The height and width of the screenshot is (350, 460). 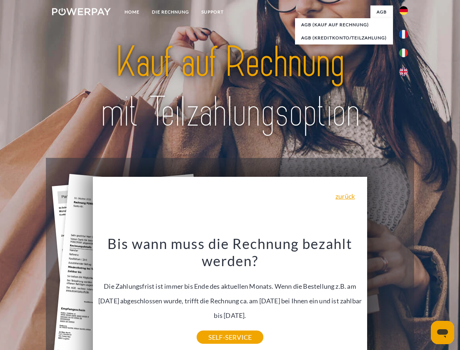 I want to click on img: en, so click(x=404, y=72).